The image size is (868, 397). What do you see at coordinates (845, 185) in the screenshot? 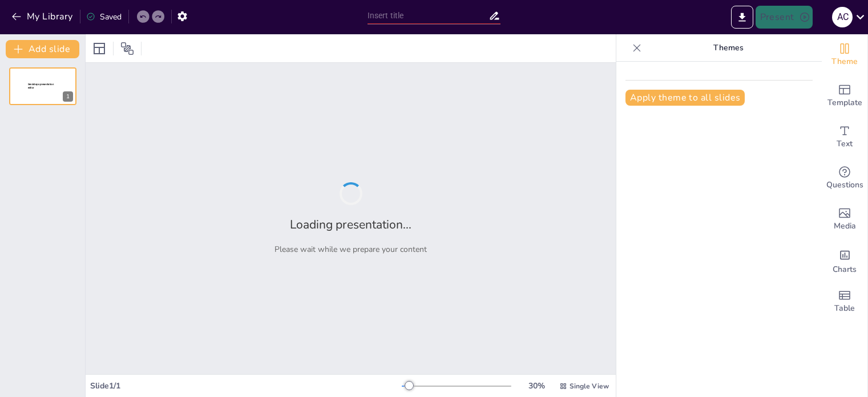
I see `span: Questions` at bounding box center [845, 185].